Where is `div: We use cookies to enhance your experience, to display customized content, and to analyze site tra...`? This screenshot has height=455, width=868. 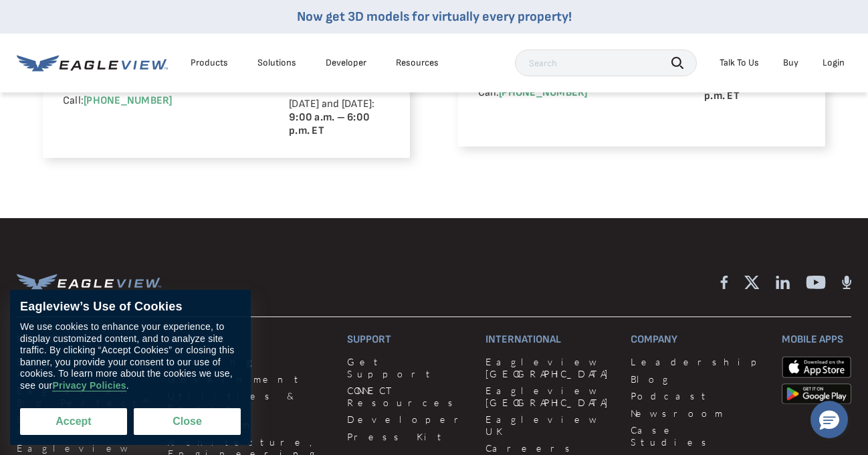 div: We use cookies to enhance your experience, to display customized content, and to analyze site tra... is located at coordinates (130, 356).